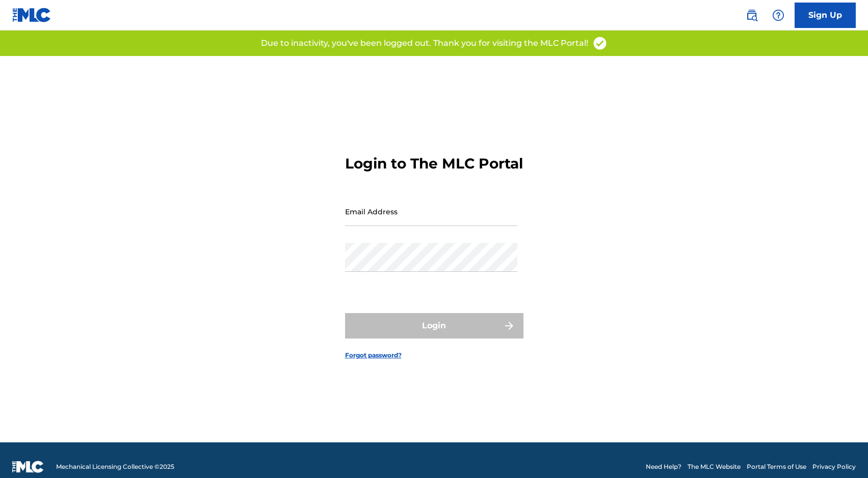 This screenshot has width=868, height=478. What do you see at coordinates (778, 16) in the screenshot?
I see `div: Help` at bounding box center [778, 16].